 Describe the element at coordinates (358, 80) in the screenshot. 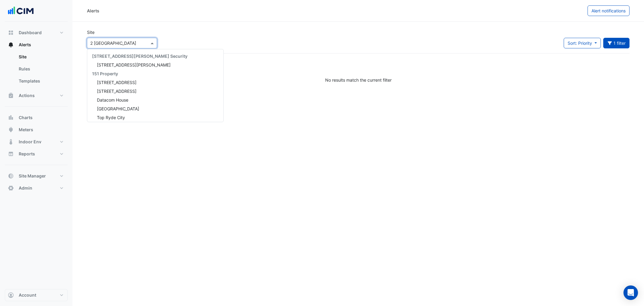

I see `div: No results match the current filter` at that location.